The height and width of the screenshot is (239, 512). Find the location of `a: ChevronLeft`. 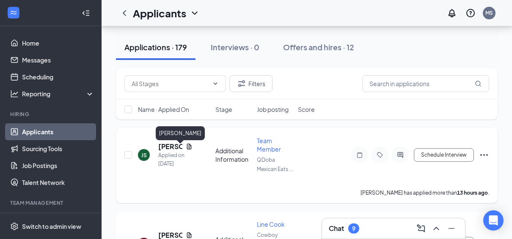

a: ChevronLeft is located at coordinates (124, 13).